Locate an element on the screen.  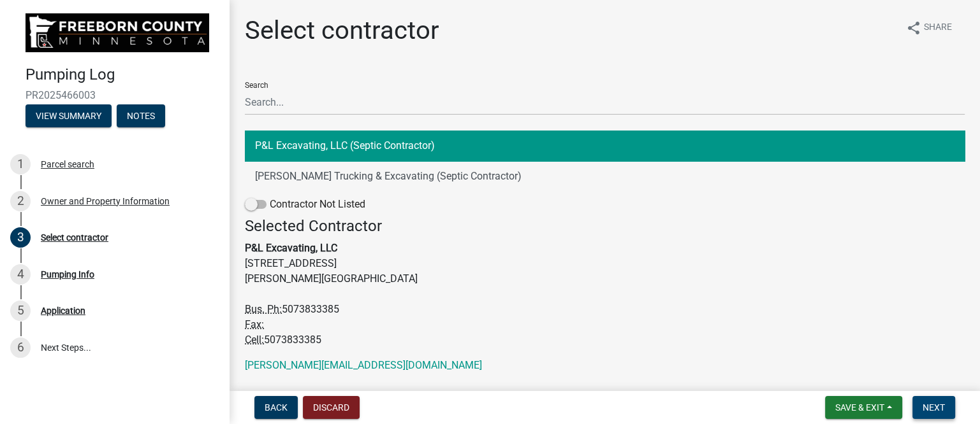
span: PR2025466003 is located at coordinates (115, 95).